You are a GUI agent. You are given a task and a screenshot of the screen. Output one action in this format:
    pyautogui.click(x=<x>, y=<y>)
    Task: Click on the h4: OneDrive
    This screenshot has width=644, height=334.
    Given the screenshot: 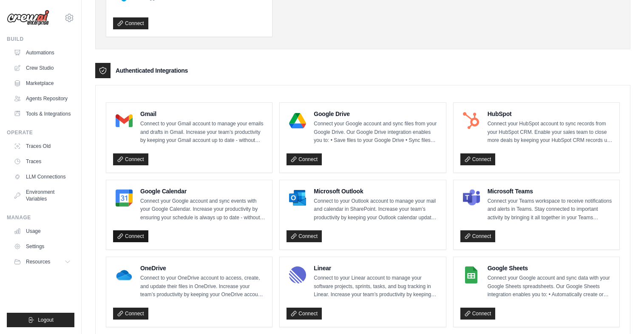 What is the action you would take?
    pyautogui.click(x=203, y=268)
    